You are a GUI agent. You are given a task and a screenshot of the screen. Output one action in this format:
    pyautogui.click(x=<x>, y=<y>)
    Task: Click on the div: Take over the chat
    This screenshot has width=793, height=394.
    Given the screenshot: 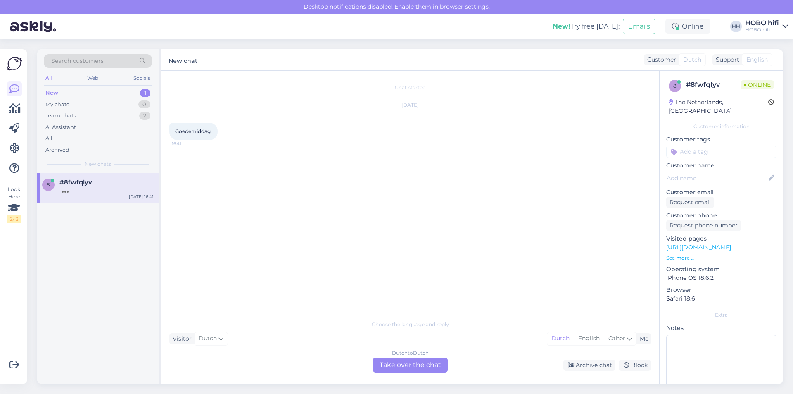 What is the action you would take?
    pyautogui.click(x=410, y=365)
    